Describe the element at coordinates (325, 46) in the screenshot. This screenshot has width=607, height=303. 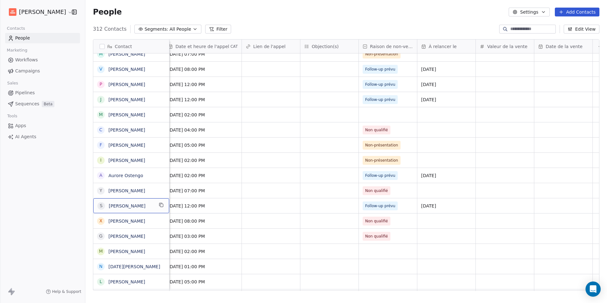
I see `span: Objection(s)` at that location.